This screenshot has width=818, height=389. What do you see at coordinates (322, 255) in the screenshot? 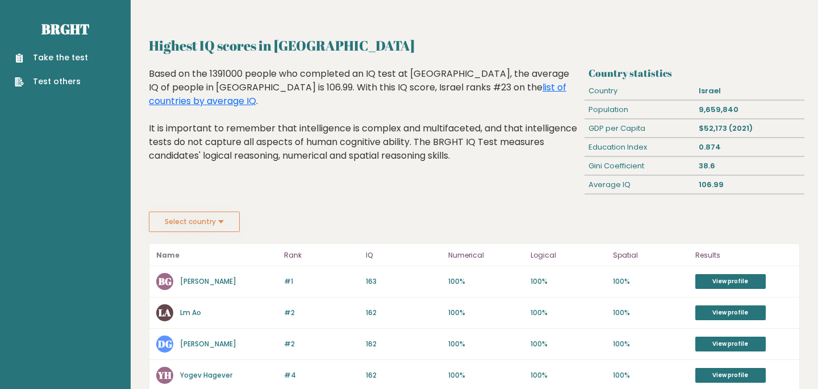
I see `p: Rank` at bounding box center [322, 255].